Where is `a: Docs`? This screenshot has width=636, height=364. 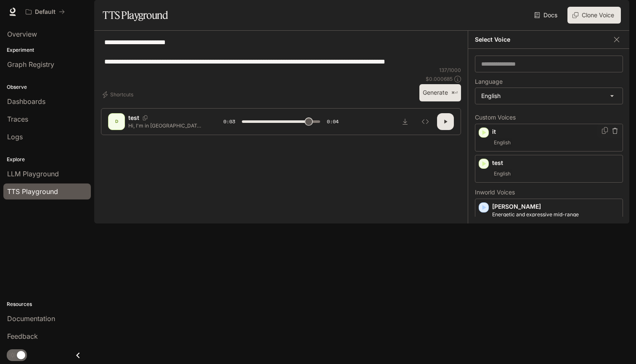
a: Docs is located at coordinates (547, 15).